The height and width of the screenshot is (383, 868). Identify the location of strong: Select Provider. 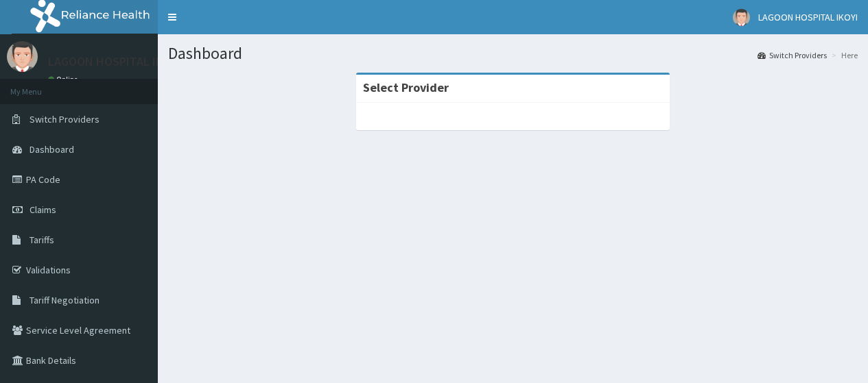
(405, 87).